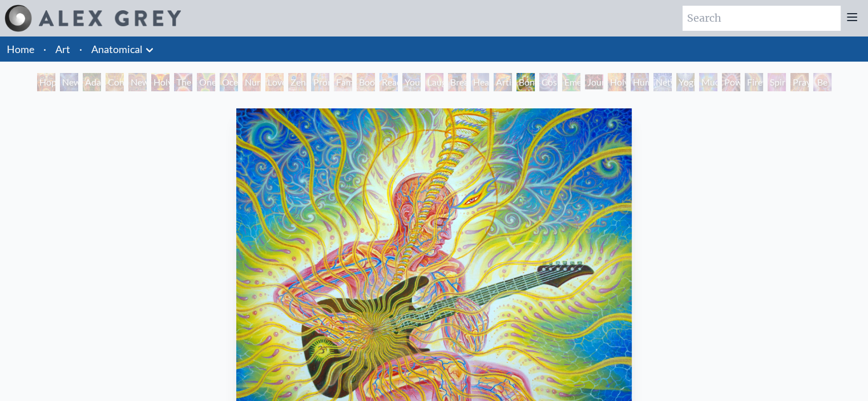  I want to click on div: Emerald Grail, so click(571, 82).